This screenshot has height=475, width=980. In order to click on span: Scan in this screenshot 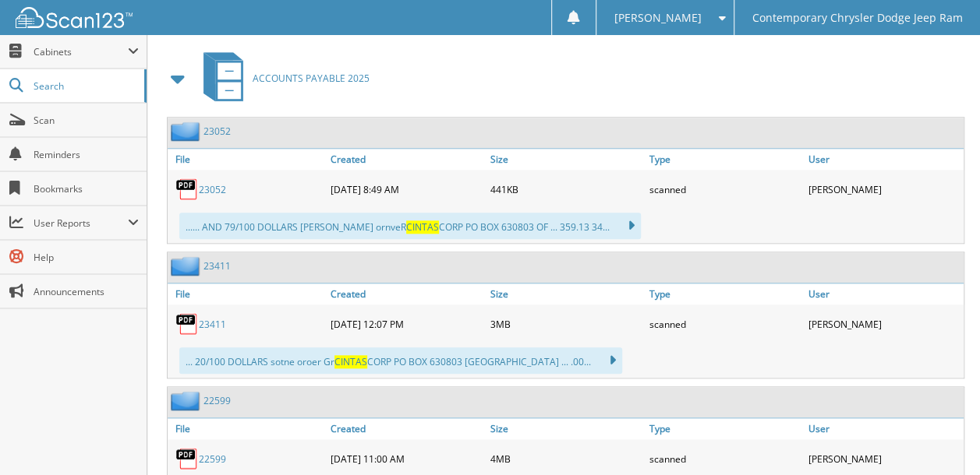, I will do `click(86, 120)`.